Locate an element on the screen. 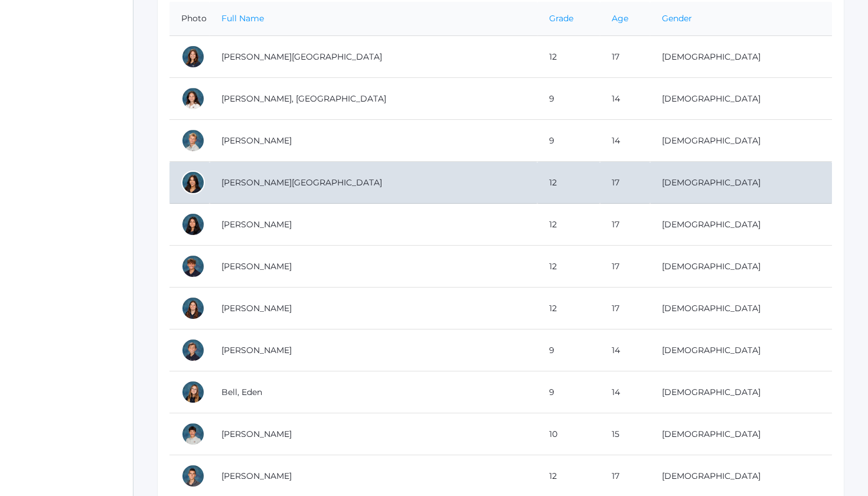 The width and height of the screenshot is (868, 496). th: Photo is located at coordinates (189, 19).